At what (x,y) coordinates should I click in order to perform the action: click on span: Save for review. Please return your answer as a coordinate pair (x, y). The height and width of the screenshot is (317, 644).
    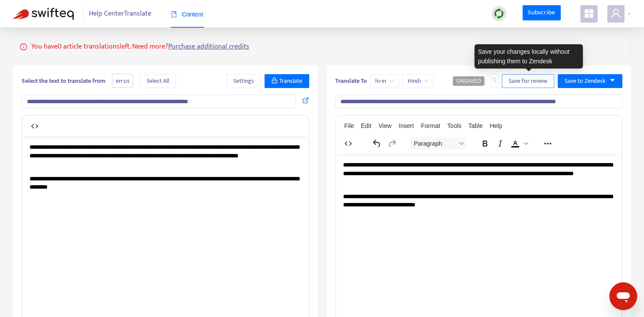
    Looking at the image, I should click on (528, 81).